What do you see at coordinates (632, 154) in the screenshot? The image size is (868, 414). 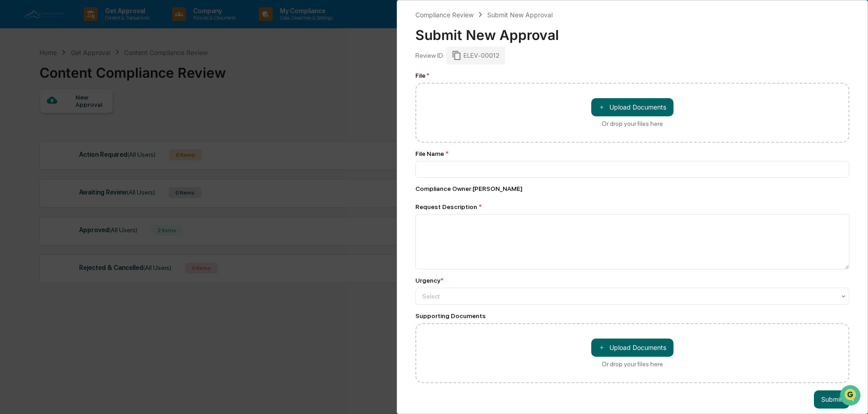 I see `div: File Name` at bounding box center [632, 154].